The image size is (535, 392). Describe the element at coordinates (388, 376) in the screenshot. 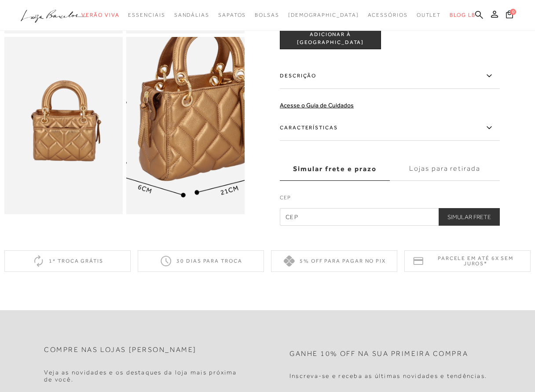

I see `h4: Inscreva-se e receba as últimas novidades e tendências.` at that location.